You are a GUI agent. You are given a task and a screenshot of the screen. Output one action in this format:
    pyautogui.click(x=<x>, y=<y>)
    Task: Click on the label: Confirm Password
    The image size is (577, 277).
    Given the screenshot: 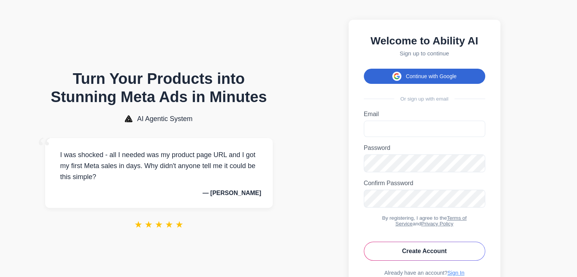 What is the action you would take?
    pyautogui.click(x=425, y=183)
    